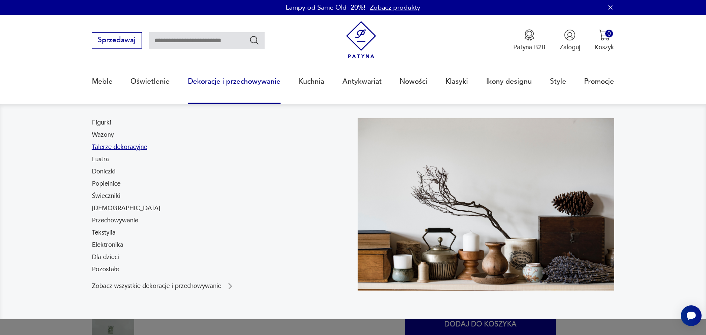  Describe the element at coordinates (529, 40) in the screenshot. I see `a: Ikona medaluPatyna B2B` at that location.